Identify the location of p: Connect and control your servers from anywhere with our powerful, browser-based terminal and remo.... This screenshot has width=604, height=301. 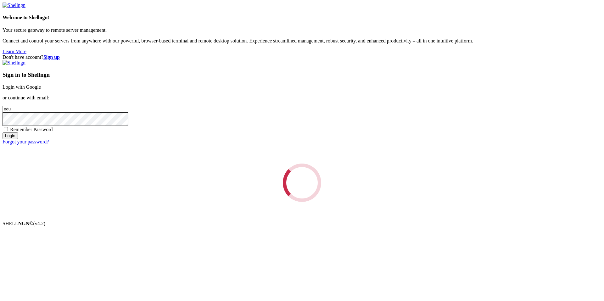
(302, 41).